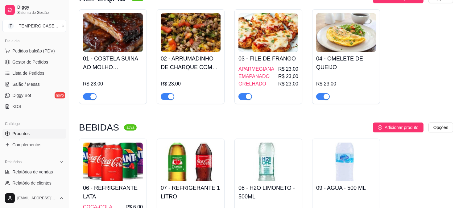 This screenshot has width=463, height=208. Describe the element at coordinates (34, 84) in the screenshot. I see `a: Salão / Mesas` at that location.